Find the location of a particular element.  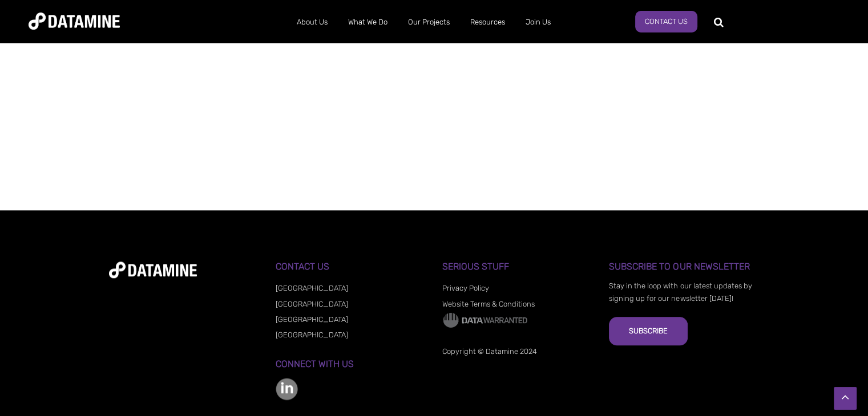

img: linkedin-color is located at coordinates (287, 389).